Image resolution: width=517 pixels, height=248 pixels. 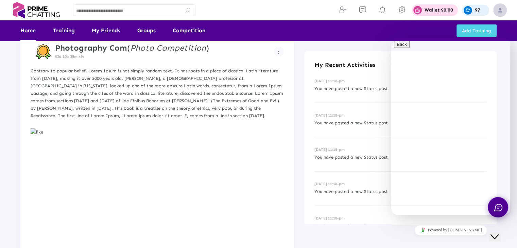 What do you see at coordinates (36, 10) in the screenshot?
I see `img: logo` at bounding box center [36, 10].